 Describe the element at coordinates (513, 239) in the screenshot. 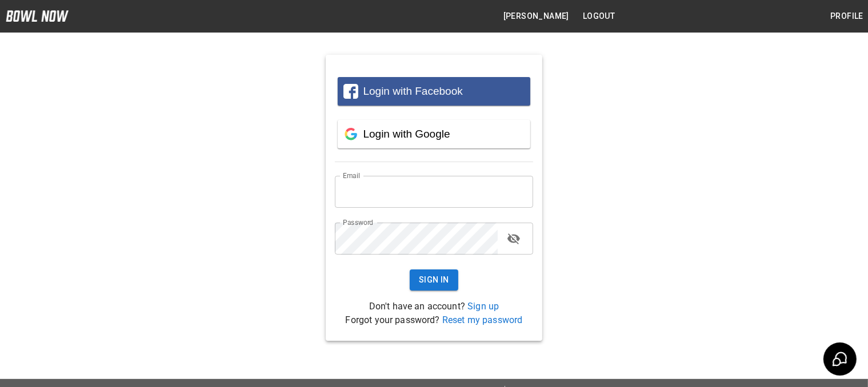

I see `button: toggle password visibility` at that location.